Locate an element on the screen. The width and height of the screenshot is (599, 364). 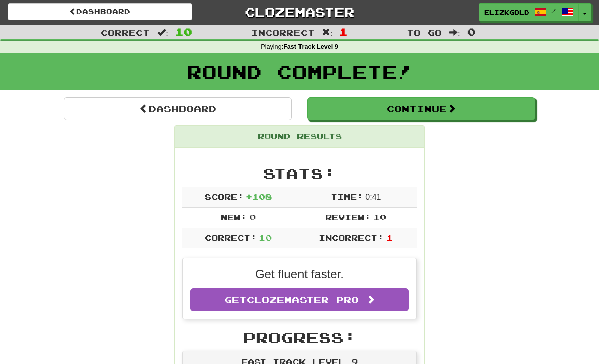
span: Time: is located at coordinates (346, 197).